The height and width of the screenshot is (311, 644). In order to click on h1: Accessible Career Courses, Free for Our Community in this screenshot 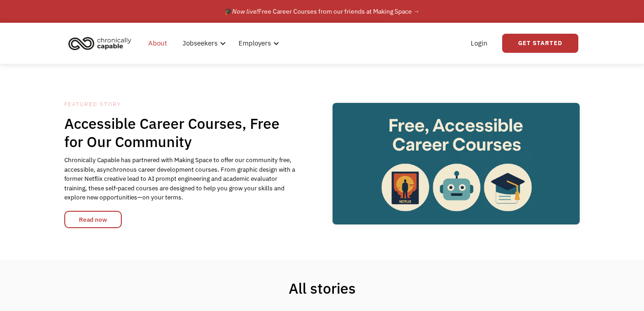, I will do `click(180, 132)`.